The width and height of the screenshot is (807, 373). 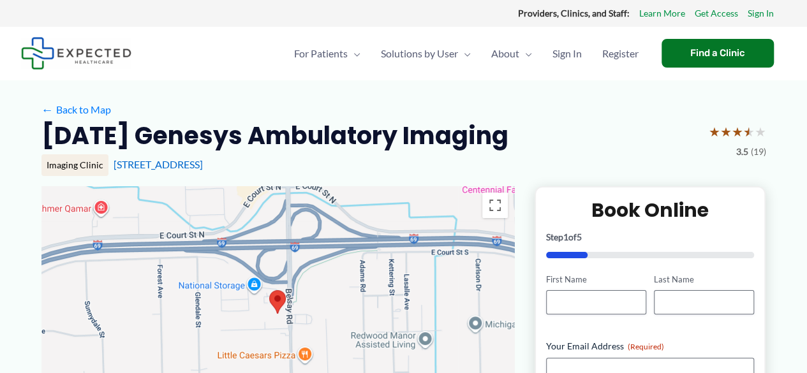 What do you see at coordinates (620, 54) in the screenshot?
I see `a: Register` at bounding box center [620, 54].